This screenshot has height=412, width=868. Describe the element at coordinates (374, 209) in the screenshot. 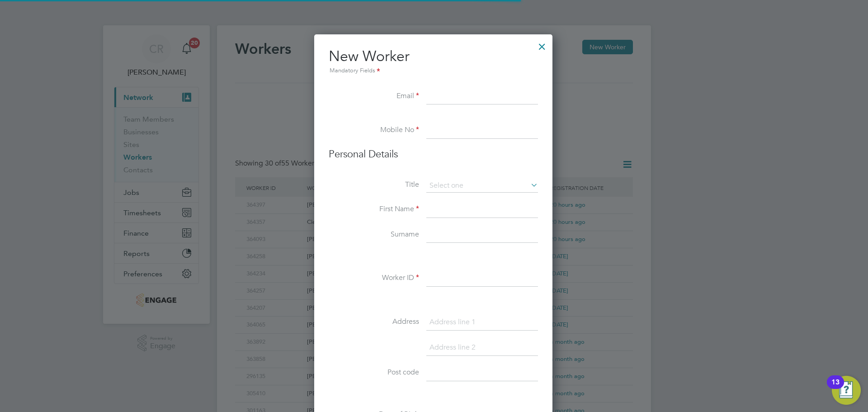

I see `label: First Name` at that location.